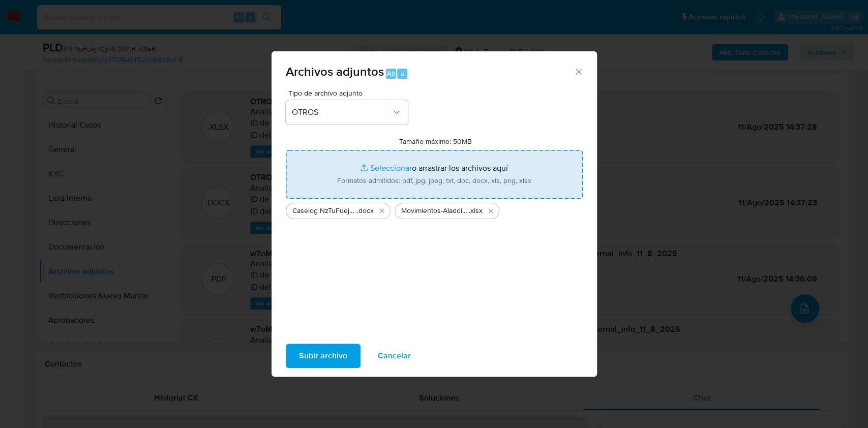  What do you see at coordinates (334, 71) in the screenshot?
I see `span: Archivos adjuntos` at bounding box center [334, 71].